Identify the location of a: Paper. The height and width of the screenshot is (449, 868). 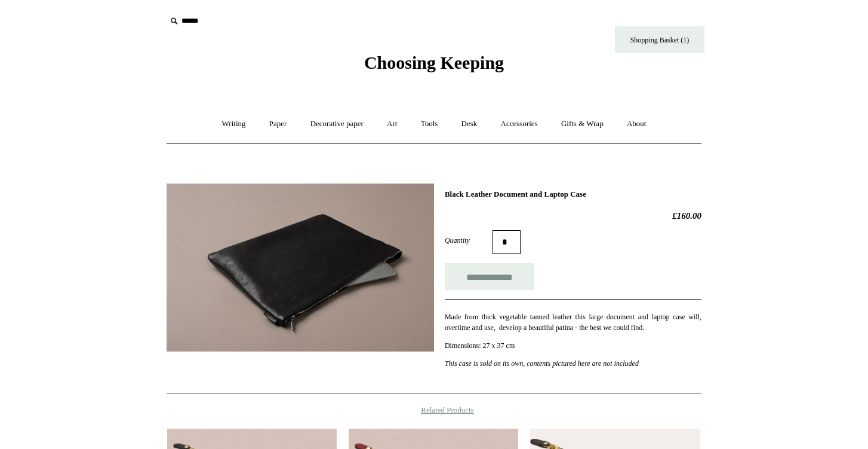
(278, 123).